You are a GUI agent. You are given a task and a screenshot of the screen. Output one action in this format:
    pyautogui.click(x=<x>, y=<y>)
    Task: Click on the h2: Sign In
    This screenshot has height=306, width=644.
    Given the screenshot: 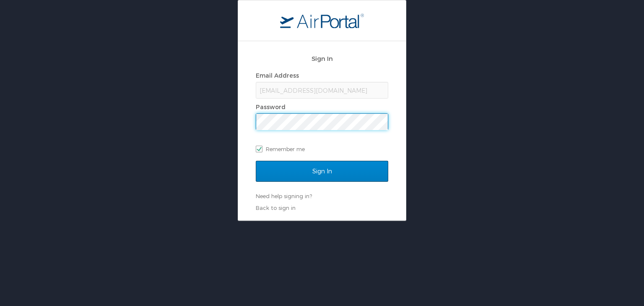 What is the action you would take?
    pyautogui.click(x=322, y=58)
    